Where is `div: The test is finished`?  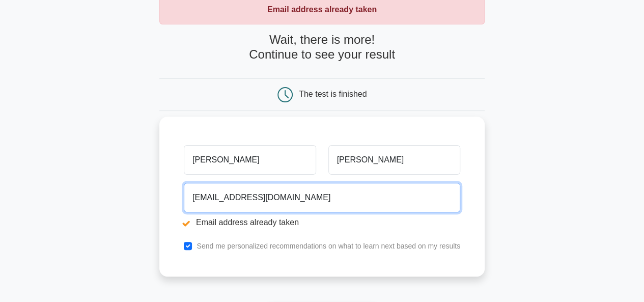 div: The test is finished is located at coordinates (333, 94).